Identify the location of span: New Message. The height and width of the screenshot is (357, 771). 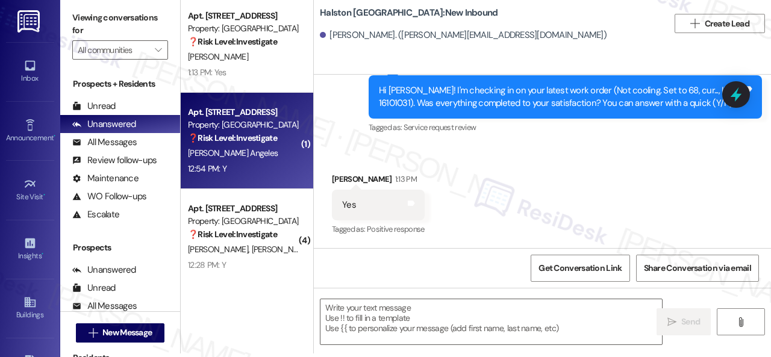
(127, 332).